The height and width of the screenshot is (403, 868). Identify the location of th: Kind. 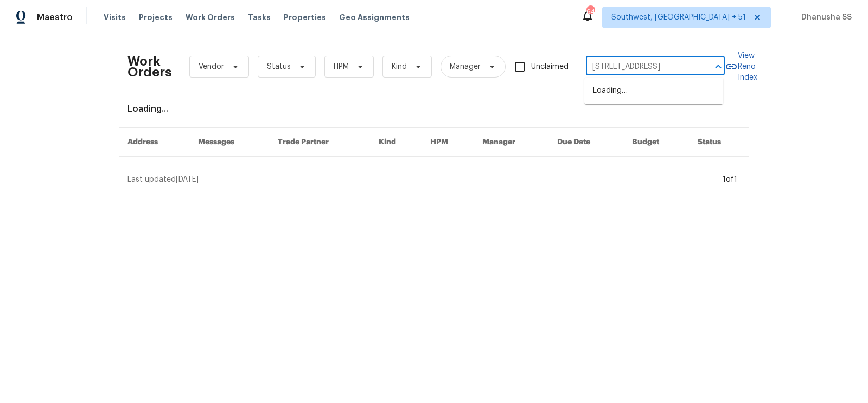
(395, 142).